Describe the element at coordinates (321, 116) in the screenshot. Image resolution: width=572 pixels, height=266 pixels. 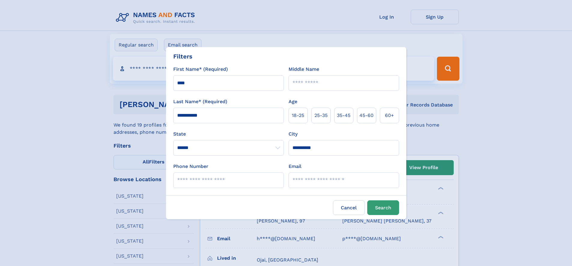
I see `span: 25‑35` at that location.